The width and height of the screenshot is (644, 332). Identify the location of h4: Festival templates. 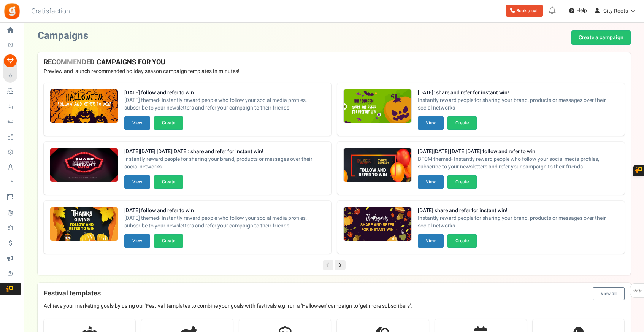
(334, 294).